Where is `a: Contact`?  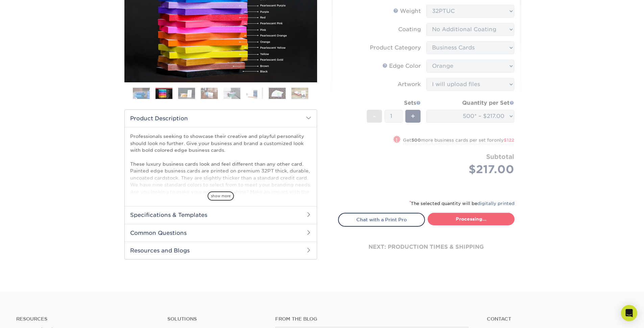
a: Contact is located at coordinates (557, 318).